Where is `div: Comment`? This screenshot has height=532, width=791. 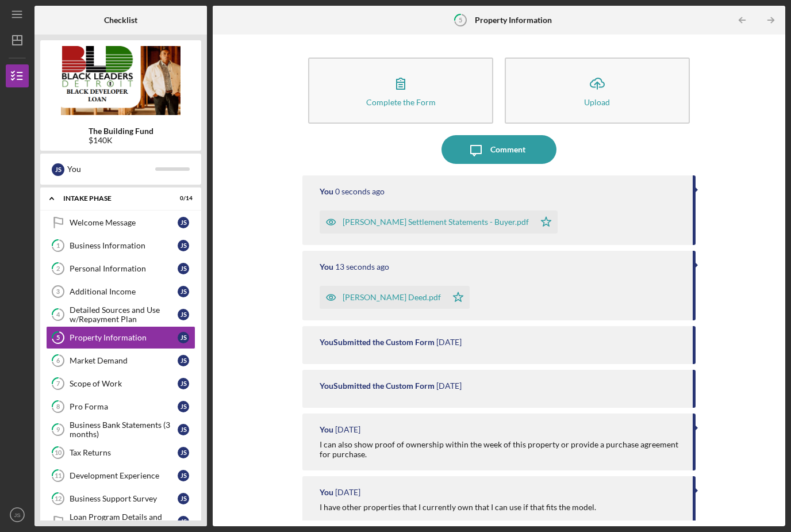 div: Comment is located at coordinates (507, 150).